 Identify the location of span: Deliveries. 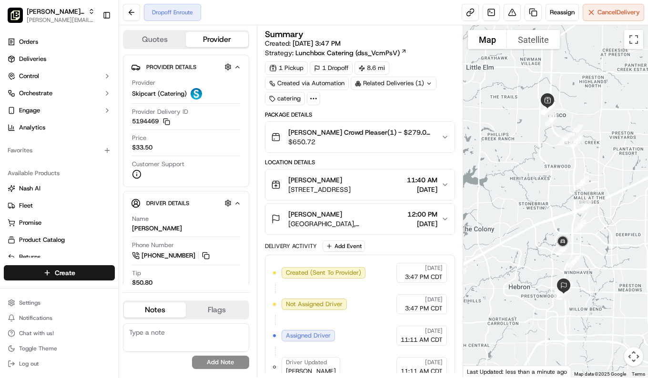
(32, 59).